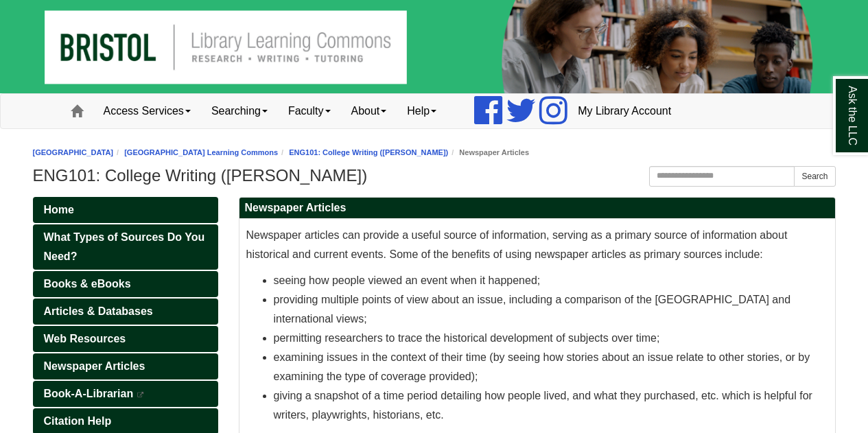 This screenshot has width=868, height=433. I want to click on a: Searching, so click(240, 112).